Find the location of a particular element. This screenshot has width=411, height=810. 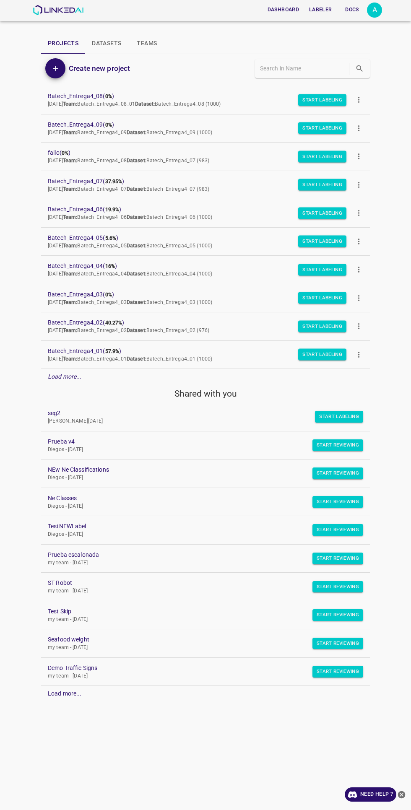

span: fallo ( ) is located at coordinates (199, 153).